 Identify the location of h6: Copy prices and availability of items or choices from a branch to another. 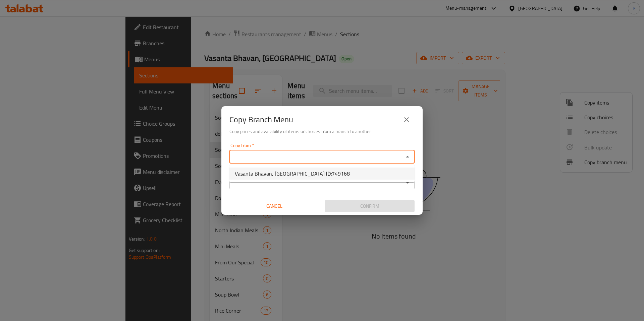
(322, 131).